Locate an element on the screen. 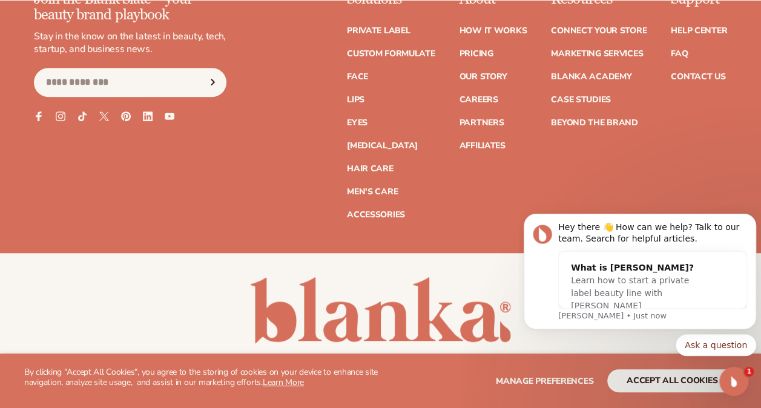 Image resolution: width=761 pixels, height=408 pixels. a: Eyes is located at coordinates (357, 123).